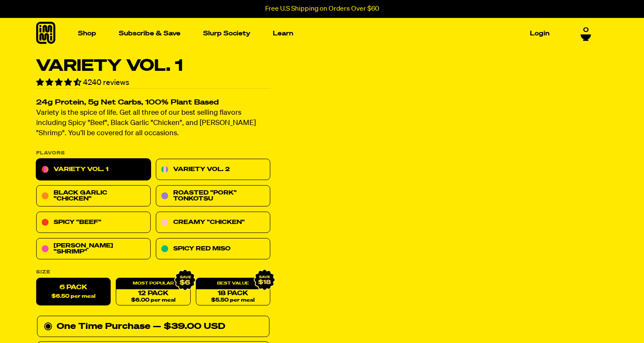 This screenshot has height=343, width=644. I want to click on a: Spicy "Beef", so click(93, 222).